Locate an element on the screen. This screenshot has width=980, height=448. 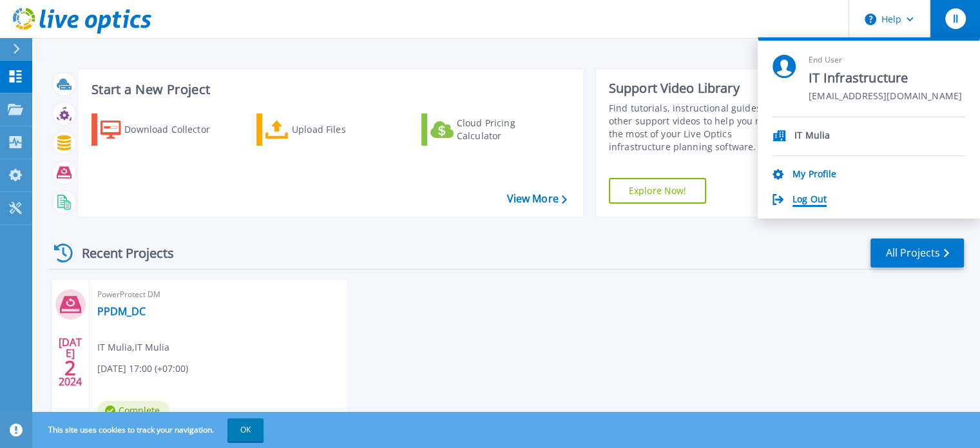
span: IT Infrastructure is located at coordinates (885, 78).